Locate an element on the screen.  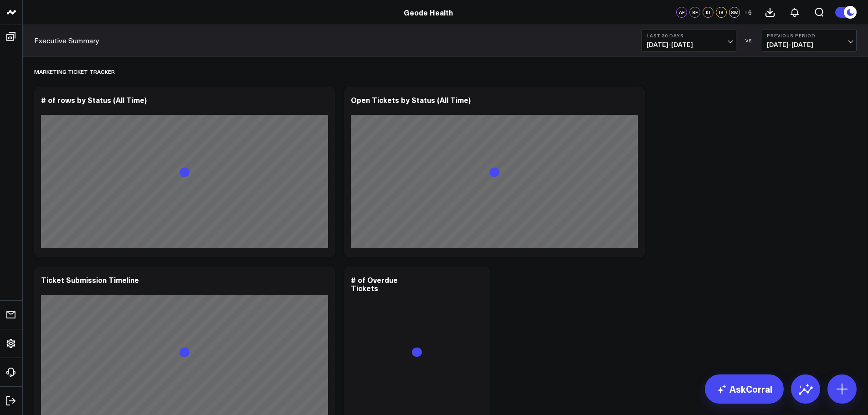
b: Previous Period is located at coordinates (809, 35).